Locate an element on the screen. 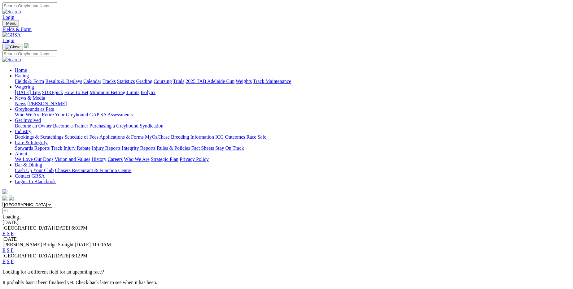 Image resolution: width=573 pixels, height=289 pixels. img: twitter.svg is located at coordinates (11, 198).